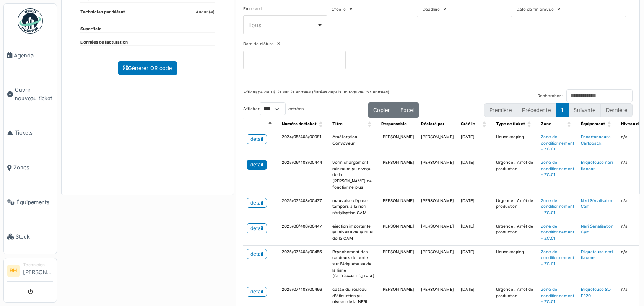 This screenshot has height=306, width=644. I want to click on a: Équipements, so click(31, 202).